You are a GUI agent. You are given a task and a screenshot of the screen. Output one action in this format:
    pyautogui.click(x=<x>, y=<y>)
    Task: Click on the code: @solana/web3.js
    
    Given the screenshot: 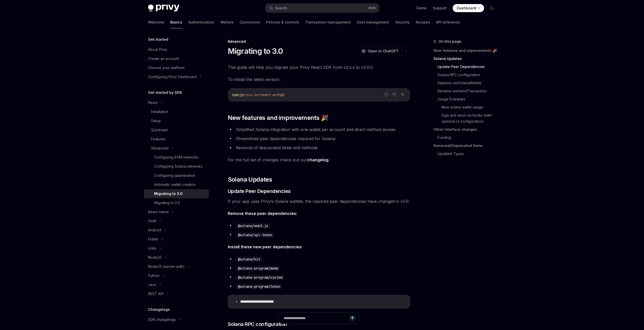 What is the action you would take?
    pyautogui.click(x=253, y=226)
    